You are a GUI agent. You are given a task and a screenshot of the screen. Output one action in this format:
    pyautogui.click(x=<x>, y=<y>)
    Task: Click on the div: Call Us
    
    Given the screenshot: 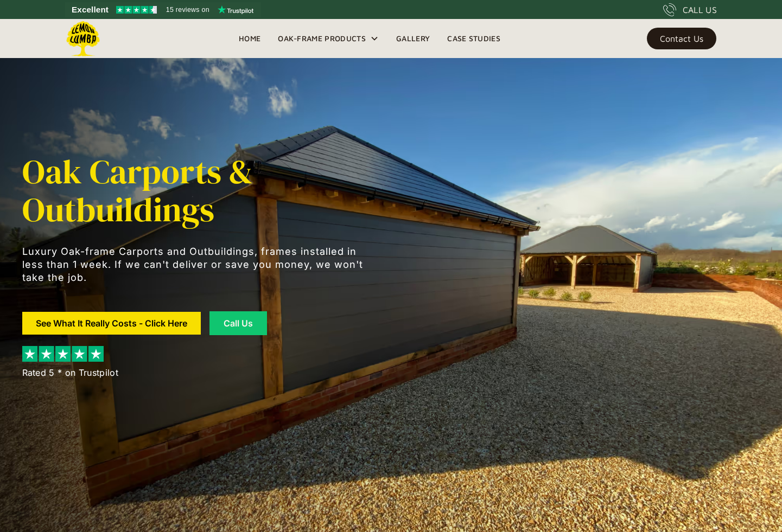 What is the action you would take?
    pyautogui.click(x=238, y=323)
    